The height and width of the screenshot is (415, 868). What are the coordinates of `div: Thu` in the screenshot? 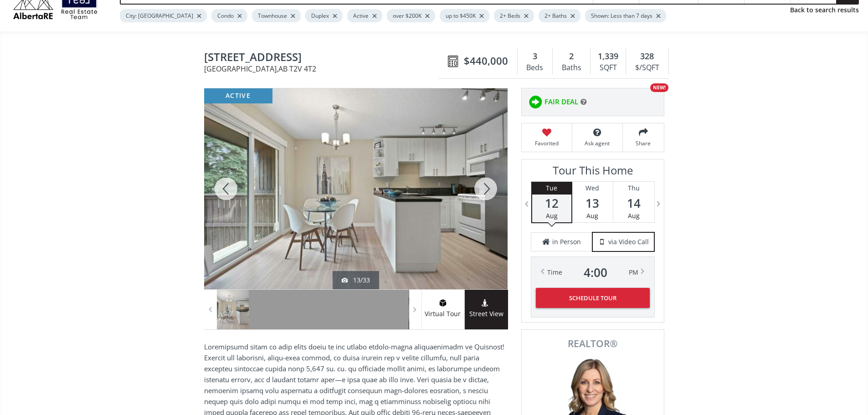 It's located at (634, 188).